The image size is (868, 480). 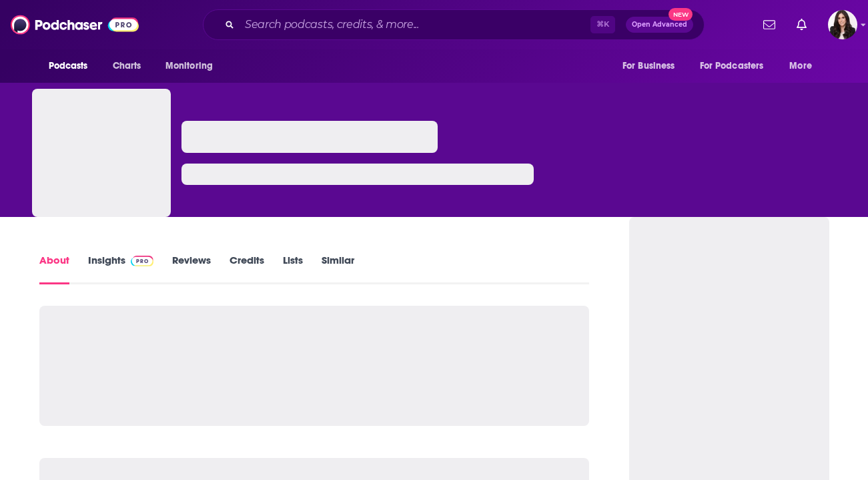 I want to click on a: InsightsPodchaser Pro, so click(x=121, y=269).